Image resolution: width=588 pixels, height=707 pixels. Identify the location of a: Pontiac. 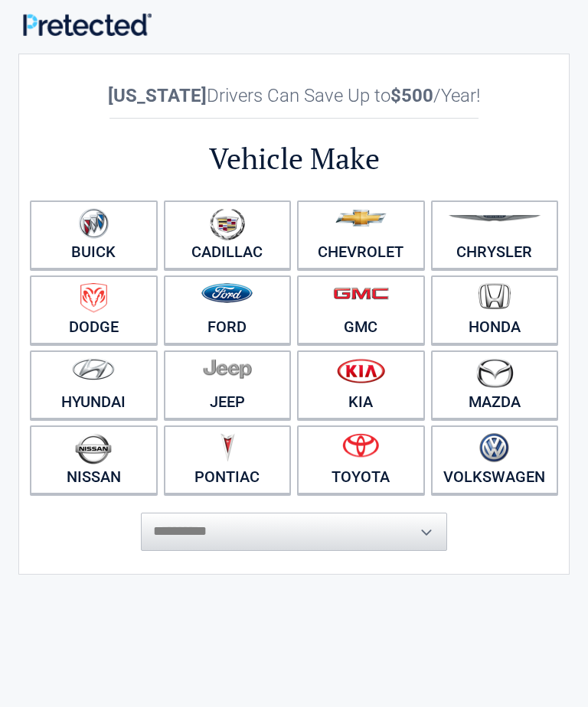
(227, 460).